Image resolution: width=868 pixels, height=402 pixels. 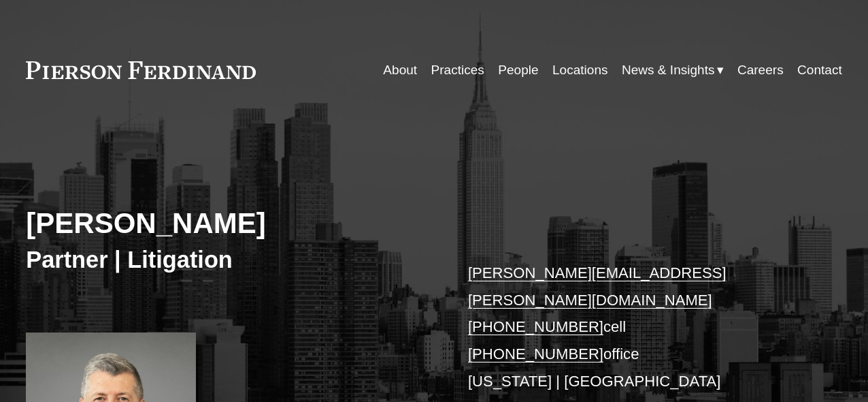 What do you see at coordinates (673, 70) in the screenshot?
I see `a: folder dropdown` at bounding box center [673, 70].